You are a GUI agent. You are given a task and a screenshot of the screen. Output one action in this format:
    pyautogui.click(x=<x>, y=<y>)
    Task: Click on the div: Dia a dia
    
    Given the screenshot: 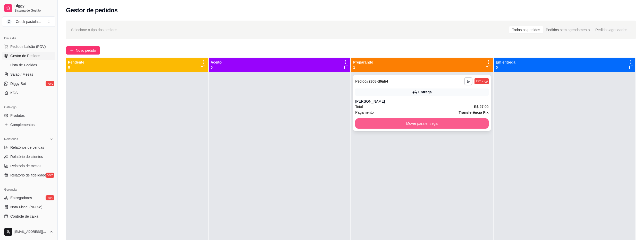 What is the action you would take?
    pyautogui.click(x=29, y=38)
    